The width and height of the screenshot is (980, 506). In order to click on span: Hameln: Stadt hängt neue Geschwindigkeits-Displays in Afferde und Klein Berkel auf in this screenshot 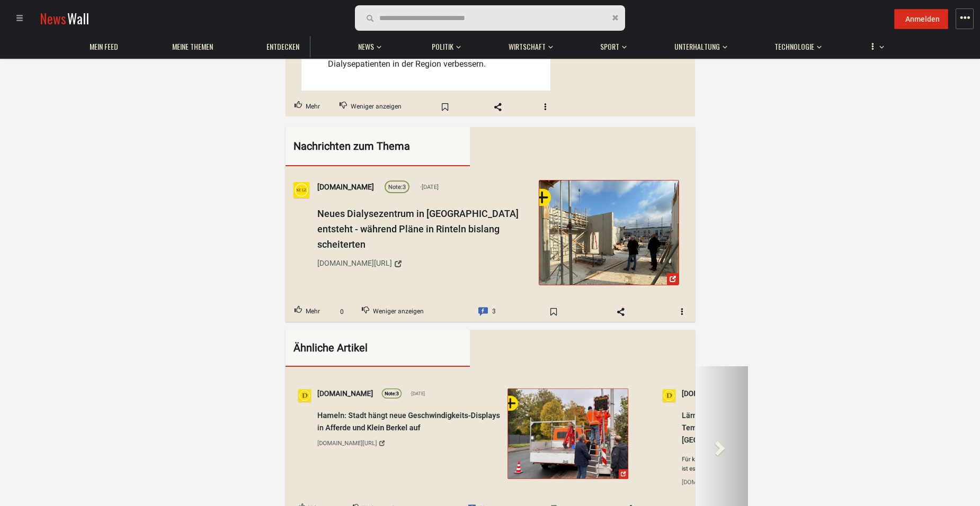, I will do `click(409, 422)`.